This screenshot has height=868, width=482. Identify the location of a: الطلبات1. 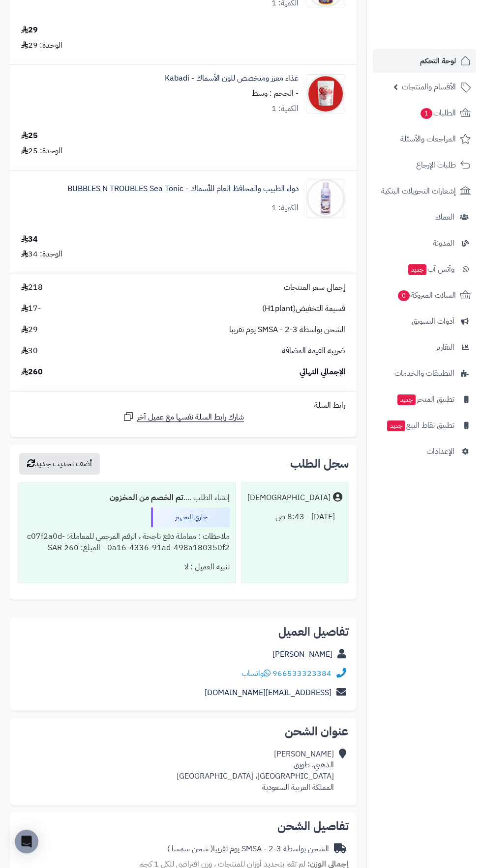
(424, 113).